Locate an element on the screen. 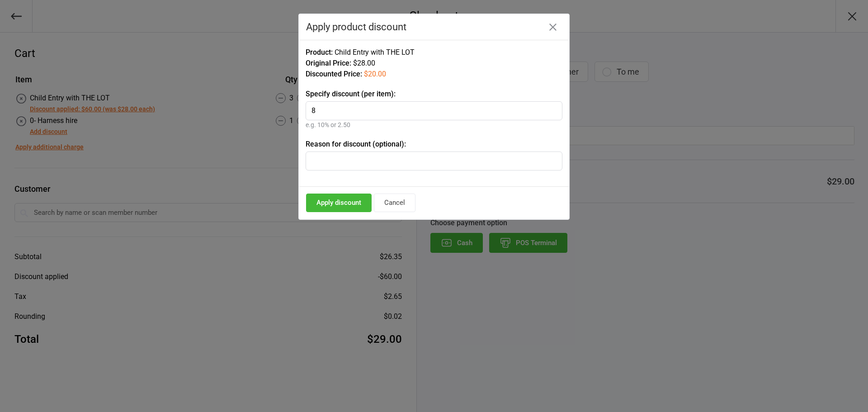 The height and width of the screenshot is (412, 868). button: Cancel is located at coordinates (395, 203).